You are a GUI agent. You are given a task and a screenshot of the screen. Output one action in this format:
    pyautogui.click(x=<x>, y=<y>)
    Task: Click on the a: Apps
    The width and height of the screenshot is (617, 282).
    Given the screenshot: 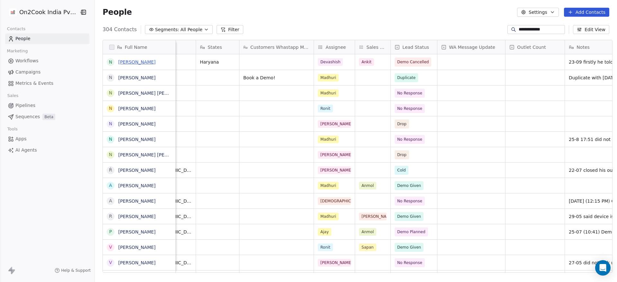 What is the action you would take?
    pyautogui.click(x=47, y=139)
    